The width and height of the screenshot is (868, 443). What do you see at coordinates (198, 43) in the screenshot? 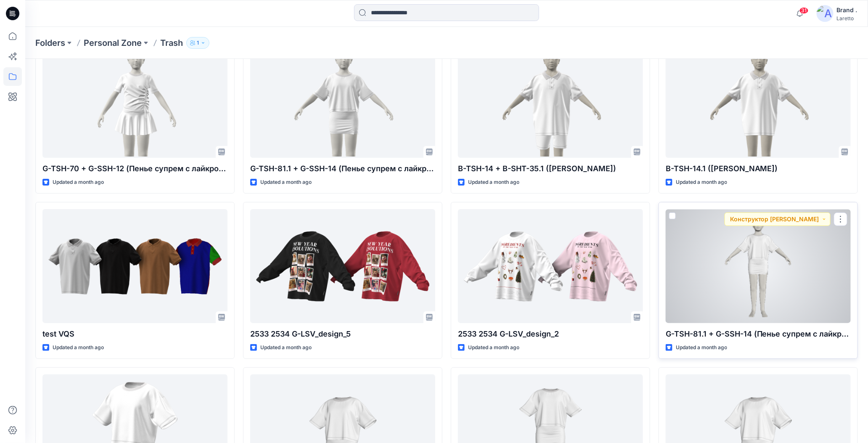
I see `button: 1` at bounding box center [198, 43].